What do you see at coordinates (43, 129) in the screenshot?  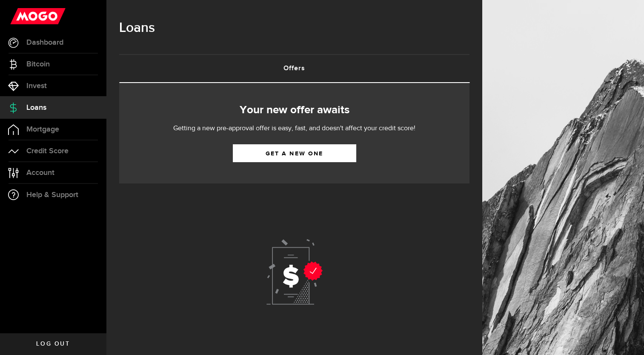 I see `span: Mortgage` at bounding box center [43, 129].